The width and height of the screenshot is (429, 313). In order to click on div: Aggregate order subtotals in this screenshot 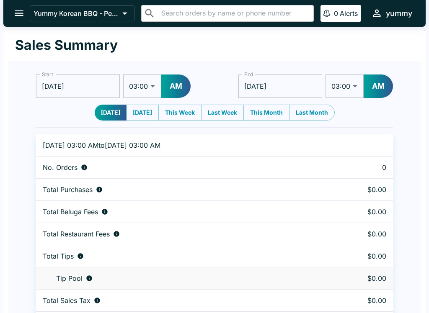, I will do `click(179, 190)`.